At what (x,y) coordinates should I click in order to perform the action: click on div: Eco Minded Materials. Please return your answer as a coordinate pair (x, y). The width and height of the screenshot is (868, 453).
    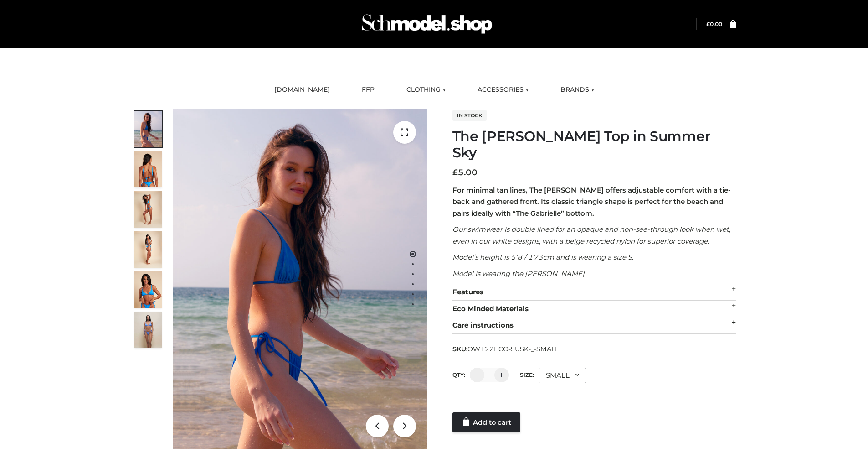
    Looking at the image, I should click on (594, 309).